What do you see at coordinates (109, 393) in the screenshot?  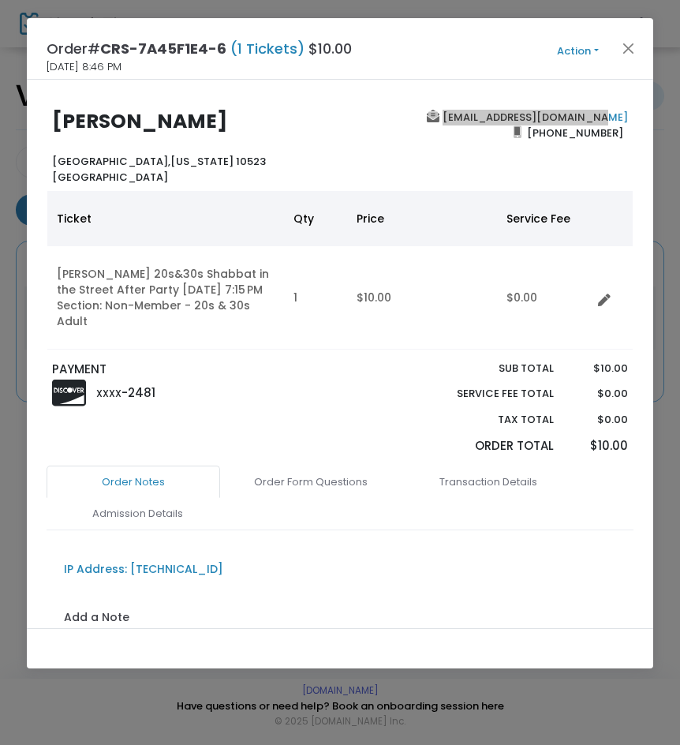 I see `span: XXXX` at bounding box center [109, 393].